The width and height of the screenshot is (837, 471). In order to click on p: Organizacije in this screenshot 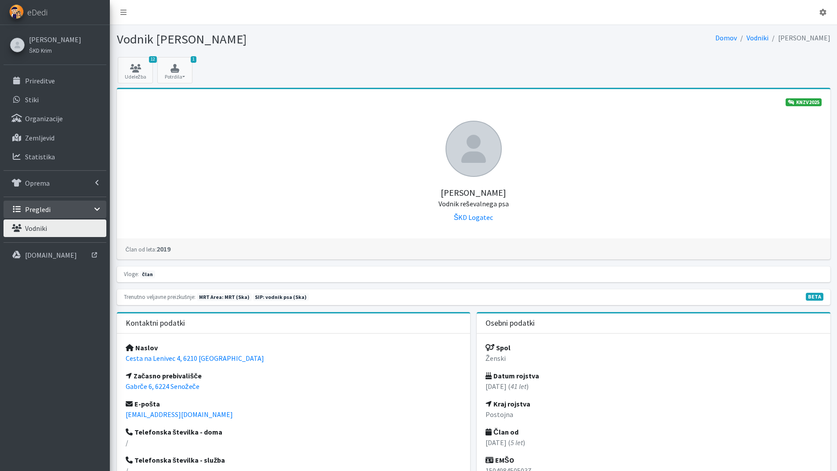, I will do `click(44, 119)`.